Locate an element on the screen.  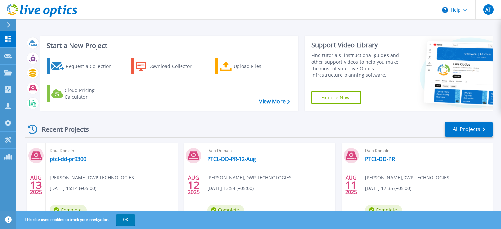
span: 11 is located at coordinates (351, 185).